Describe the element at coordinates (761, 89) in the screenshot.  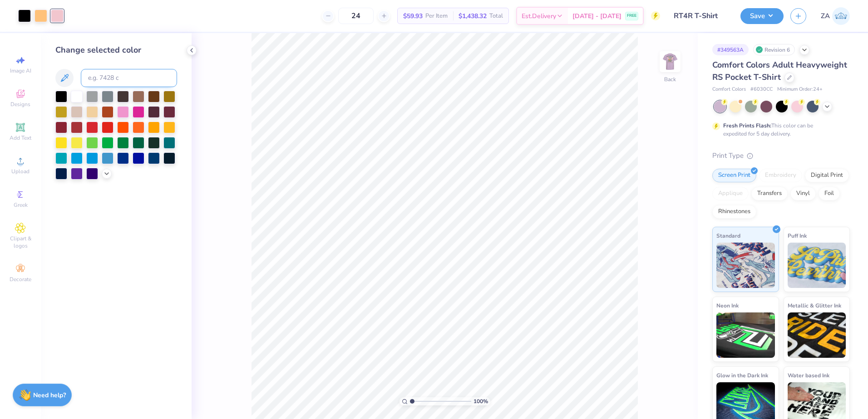
I see `span: # 6030CC` at that location.